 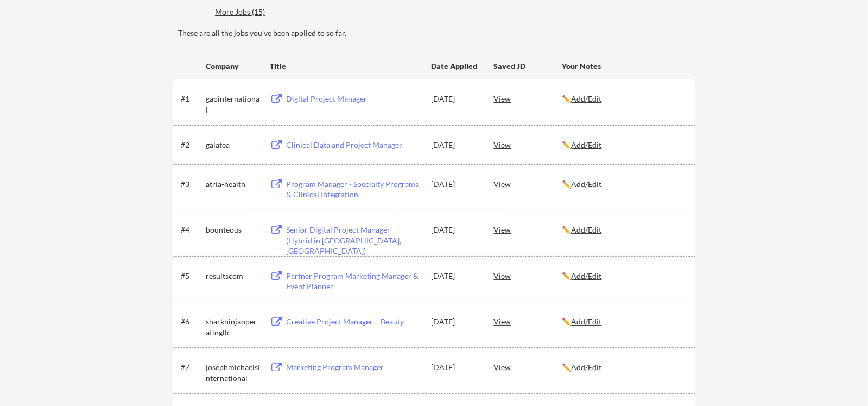 I want to click on div: #6, so click(x=191, y=321).